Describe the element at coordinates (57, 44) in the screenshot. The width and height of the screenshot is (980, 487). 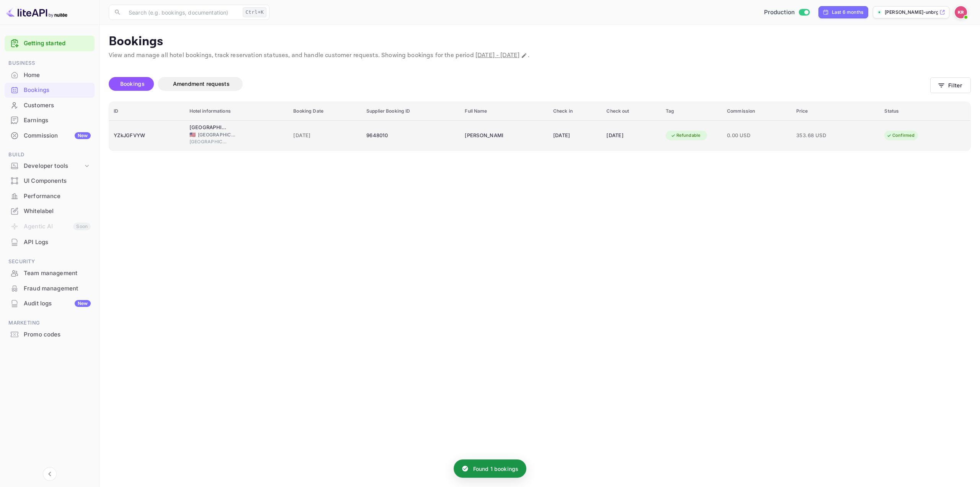
I see `a: Getting started` at that location.